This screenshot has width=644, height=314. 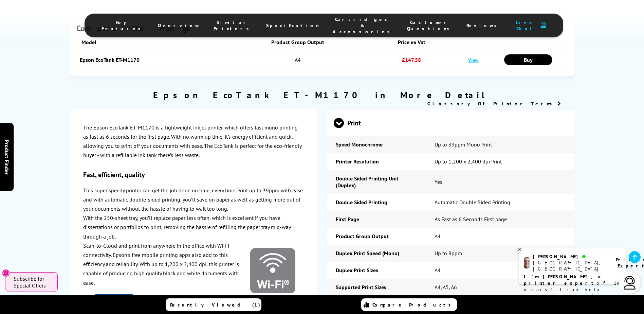 What do you see at coordinates (6, 273) in the screenshot?
I see `button: Close` at bounding box center [6, 273].